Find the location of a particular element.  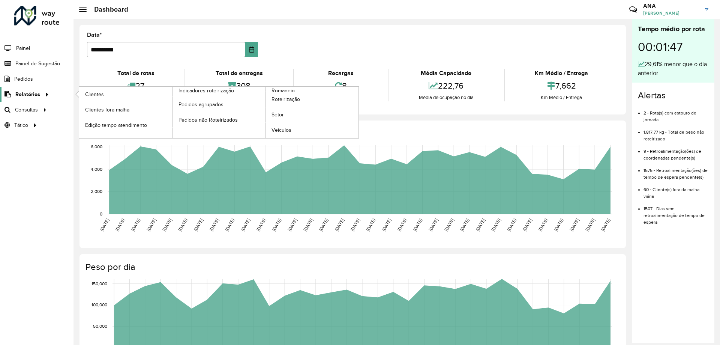

div: 7,662 is located at coordinates (561, 85).